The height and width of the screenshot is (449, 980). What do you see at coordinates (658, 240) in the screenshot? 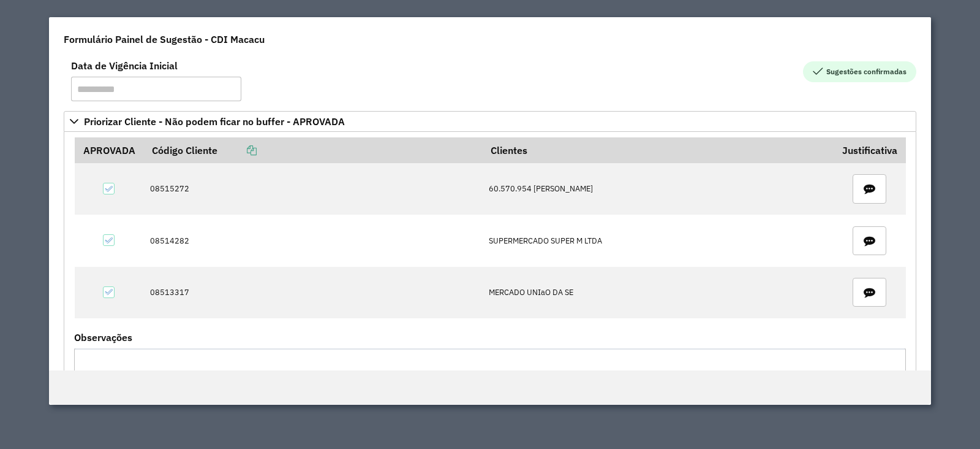
I see `td: SUPERMERCADO SUPER M LTDA` at bounding box center [658, 240].